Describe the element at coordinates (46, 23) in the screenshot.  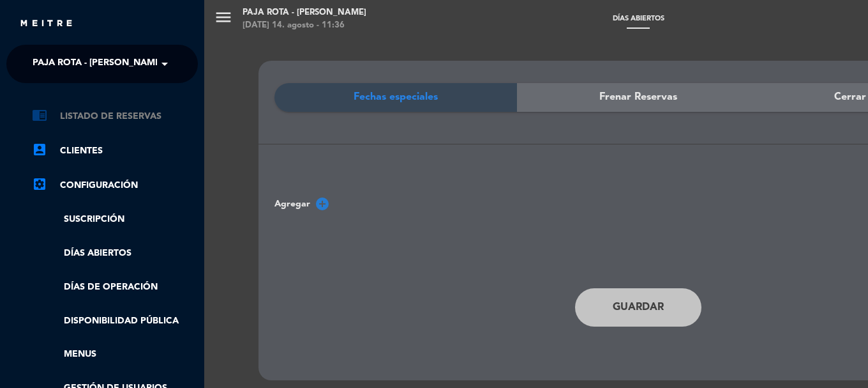
I see `img: MEITRE` at that location.